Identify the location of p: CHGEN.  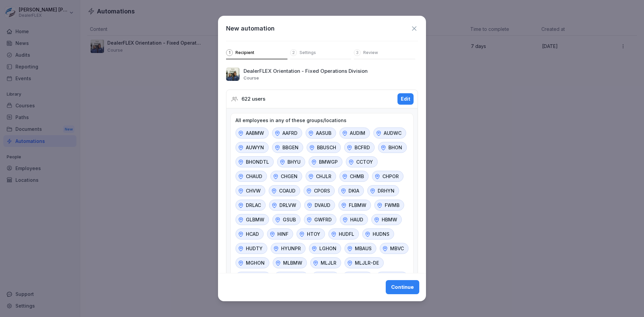
(289, 176).